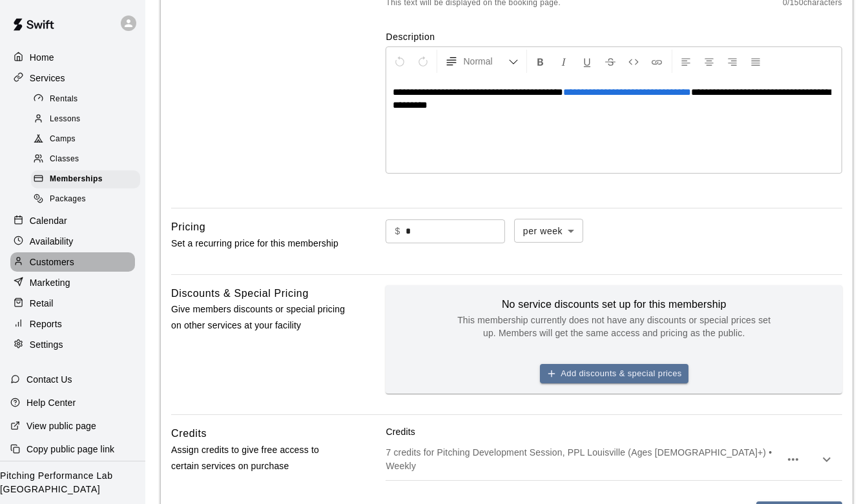 Image resolution: width=868 pixels, height=504 pixels. I want to click on span: Rentals, so click(64, 100).